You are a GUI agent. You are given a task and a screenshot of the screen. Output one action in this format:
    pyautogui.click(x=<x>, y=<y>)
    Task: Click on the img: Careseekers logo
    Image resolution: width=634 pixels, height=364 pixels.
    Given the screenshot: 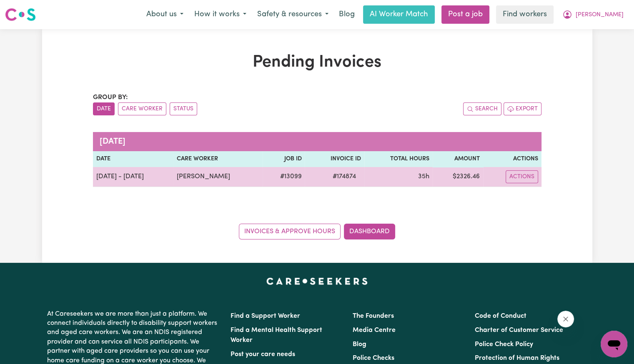 What is the action you would take?
    pyautogui.click(x=20, y=15)
    